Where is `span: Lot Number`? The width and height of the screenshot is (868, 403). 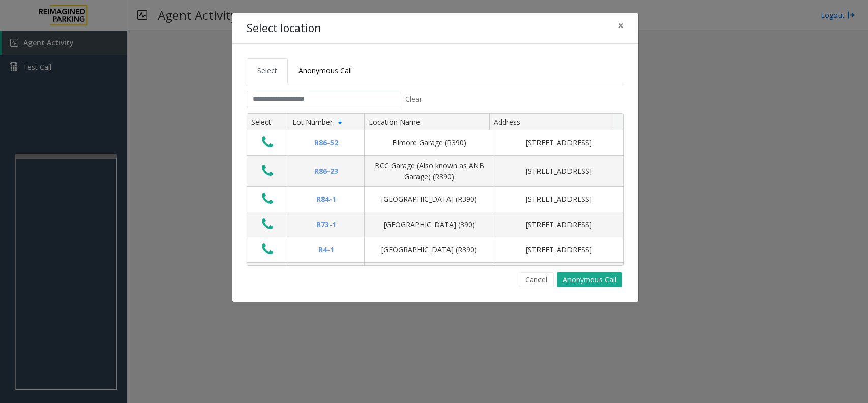
span: Lot Number is located at coordinates (312, 122).